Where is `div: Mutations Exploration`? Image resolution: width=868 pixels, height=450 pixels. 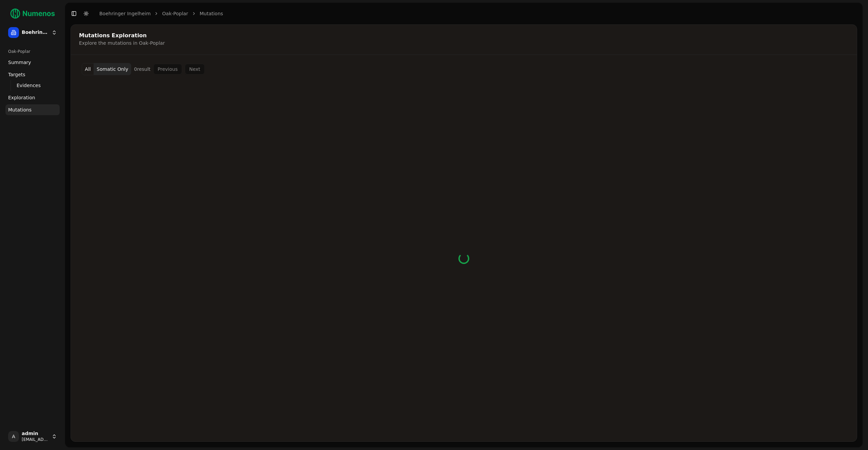
div: Mutations Exploration is located at coordinates (463, 36).